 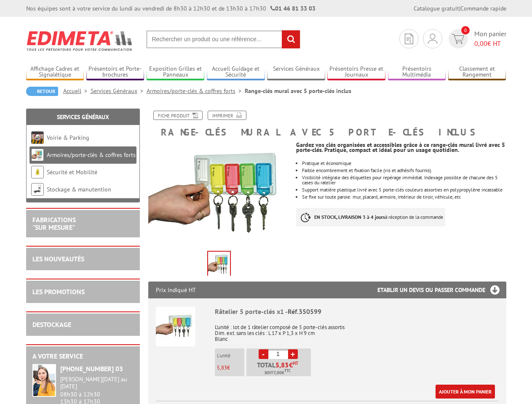 What do you see at coordinates (55, 72) in the screenshot?
I see `a: Affichage Cadres et Signalétique` at bounding box center [55, 72].